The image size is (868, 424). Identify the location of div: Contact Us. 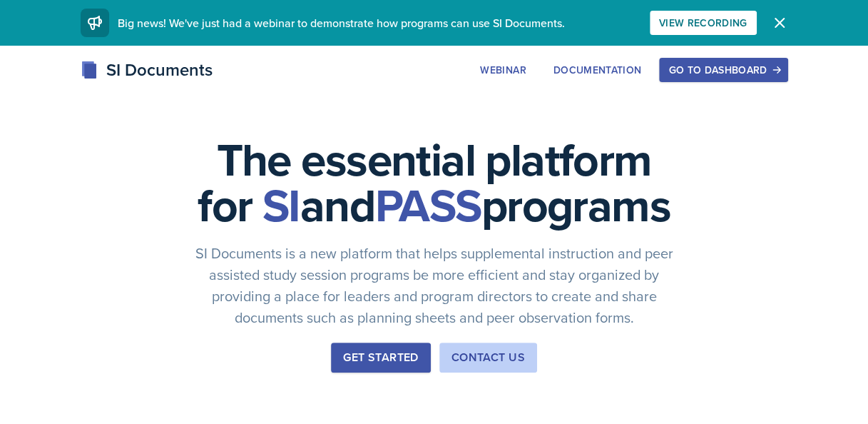
(488, 357).